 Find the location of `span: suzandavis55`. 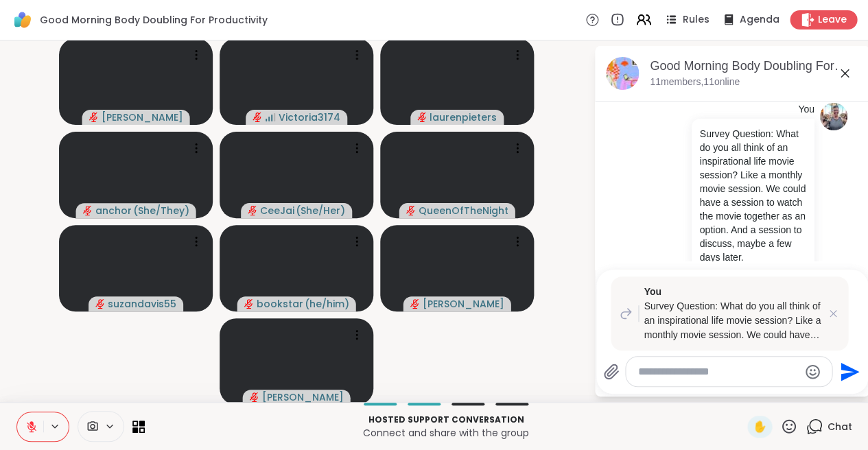

span: suzandavis55 is located at coordinates (142, 304).